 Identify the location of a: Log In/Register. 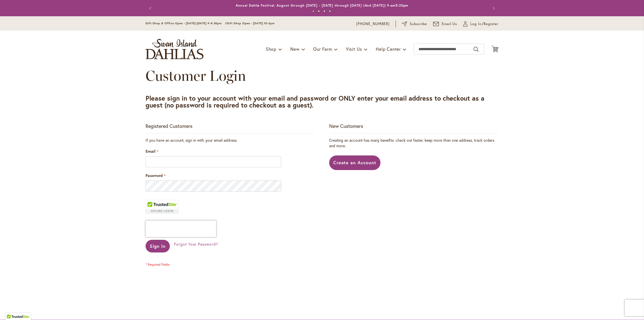
(481, 24).